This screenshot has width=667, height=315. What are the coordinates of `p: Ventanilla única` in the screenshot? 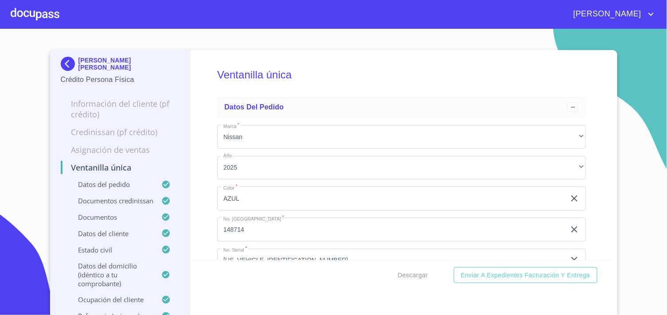 It's located at (120, 168).